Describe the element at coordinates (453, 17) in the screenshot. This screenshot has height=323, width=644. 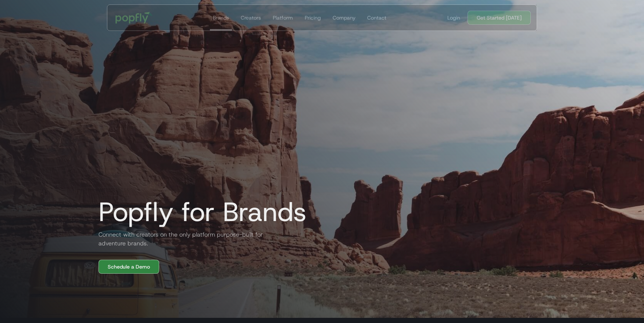
I see `a: Login` at that location.